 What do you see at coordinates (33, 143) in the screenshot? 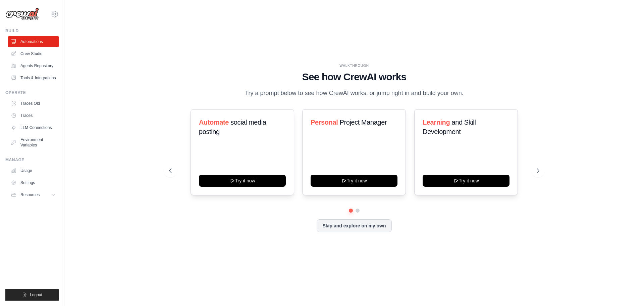
I see `a: Environment Variables` at bounding box center [33, 143].